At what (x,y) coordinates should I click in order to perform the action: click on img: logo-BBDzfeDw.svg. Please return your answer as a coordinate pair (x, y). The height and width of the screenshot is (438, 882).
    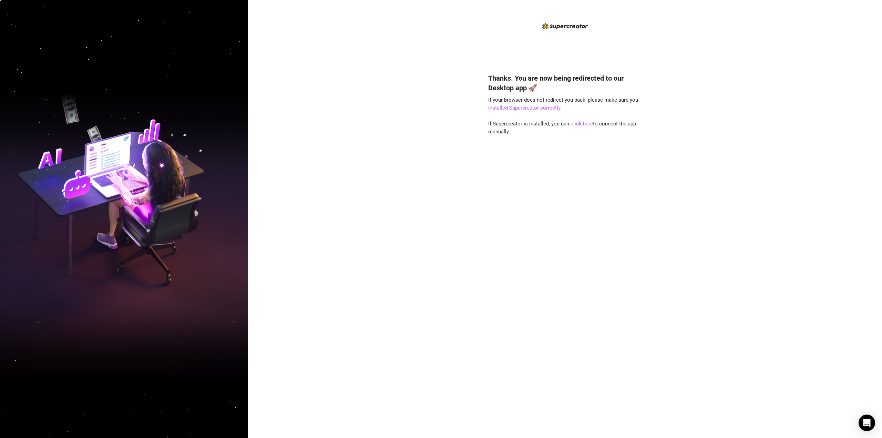
    Looking at the image, I should click on (565, 26).